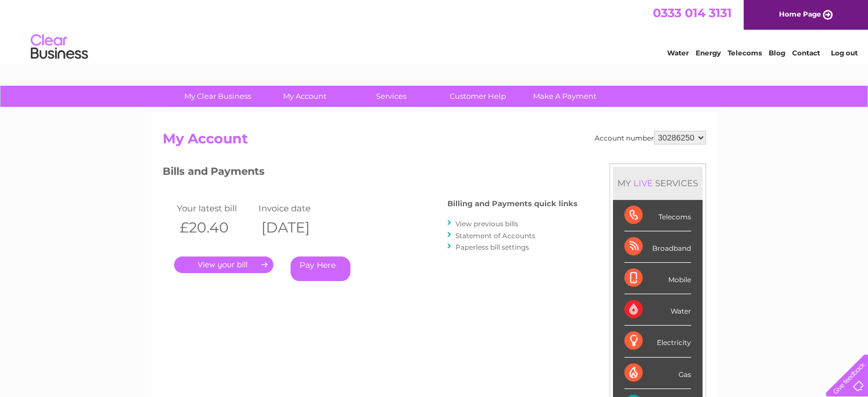 Image resolution: width=868 pixels, height=397 pixels. Describe the element at coordinates (496, 235) in the screenshot. I see `a: Statement of Accounts` at that location.